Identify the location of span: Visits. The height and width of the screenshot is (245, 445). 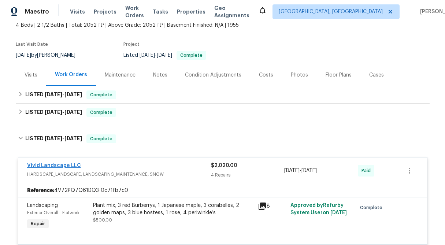
(77, 12).